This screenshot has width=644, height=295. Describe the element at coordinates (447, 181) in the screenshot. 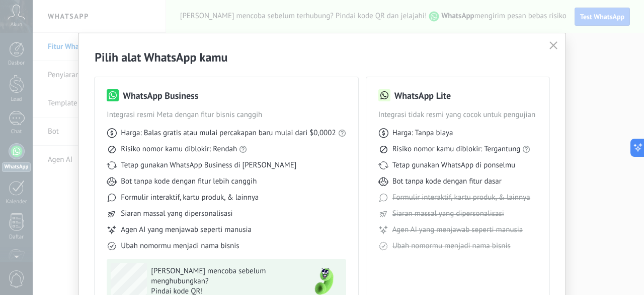

I see `span: Bot tanpa kode dengan fitur dasar` at that location.